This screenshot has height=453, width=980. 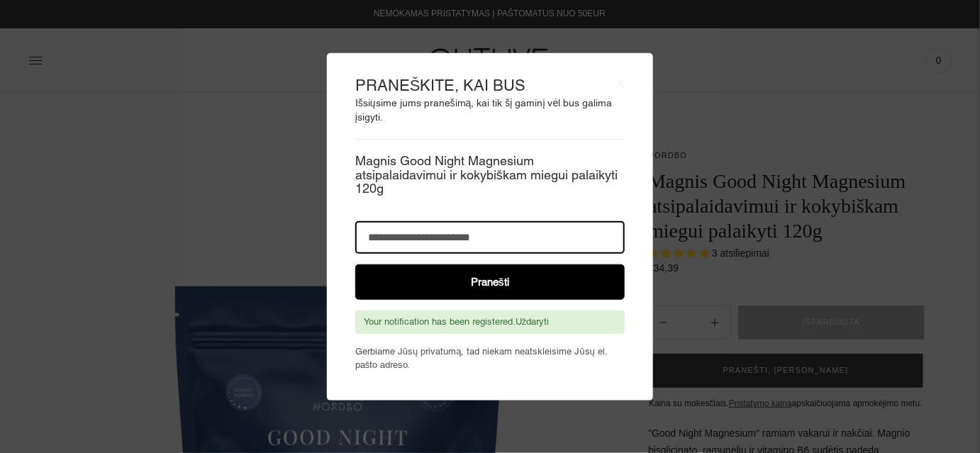 I want to click on a: Uždaryti, so click(x=532, y=321).